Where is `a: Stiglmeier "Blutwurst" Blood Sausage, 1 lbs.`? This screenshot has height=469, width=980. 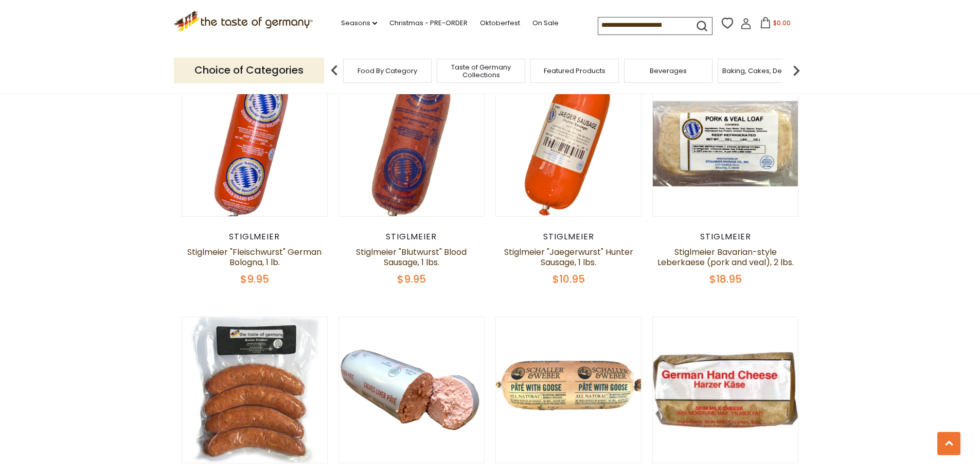
a: Stiglmeier "Blutwurst" Blood Sausage, 1 lbs. is located at coordinates (411, 257).